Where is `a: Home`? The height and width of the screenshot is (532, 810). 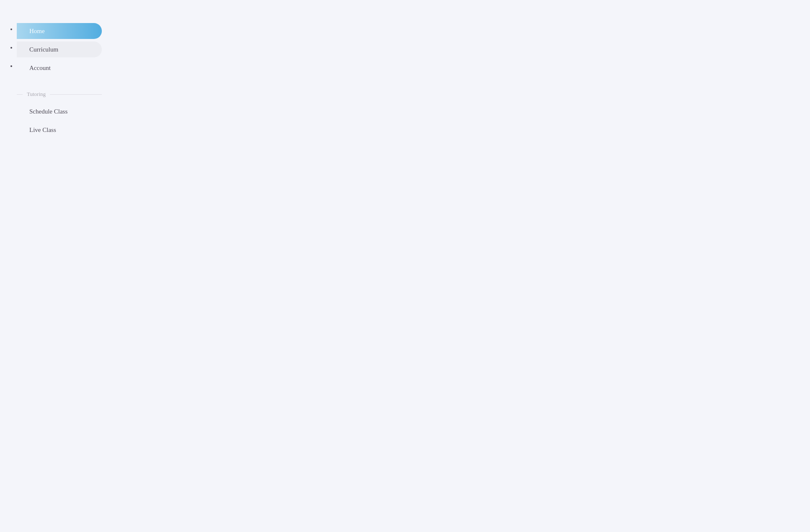
a: Home is located at coordinates (59, 31).